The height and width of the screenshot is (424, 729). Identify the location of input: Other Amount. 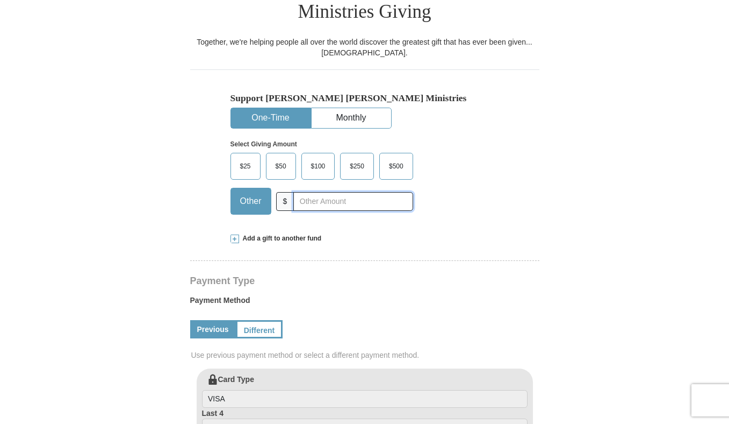
(353, 201).